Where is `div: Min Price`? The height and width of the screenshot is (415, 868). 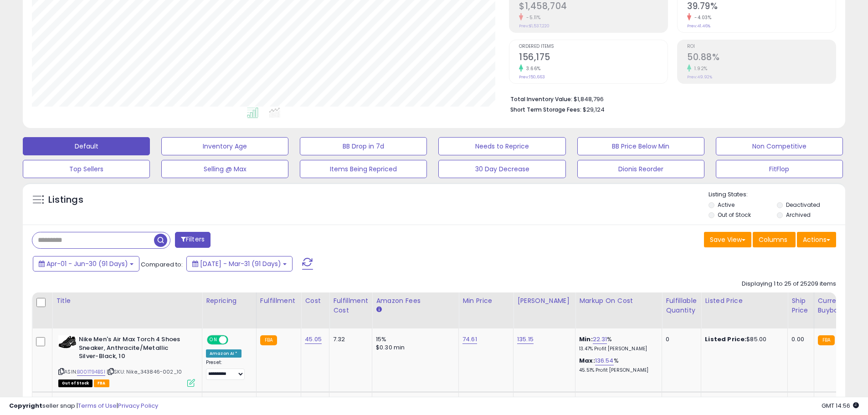
div: Min Price is located at coordinates (486, 301).